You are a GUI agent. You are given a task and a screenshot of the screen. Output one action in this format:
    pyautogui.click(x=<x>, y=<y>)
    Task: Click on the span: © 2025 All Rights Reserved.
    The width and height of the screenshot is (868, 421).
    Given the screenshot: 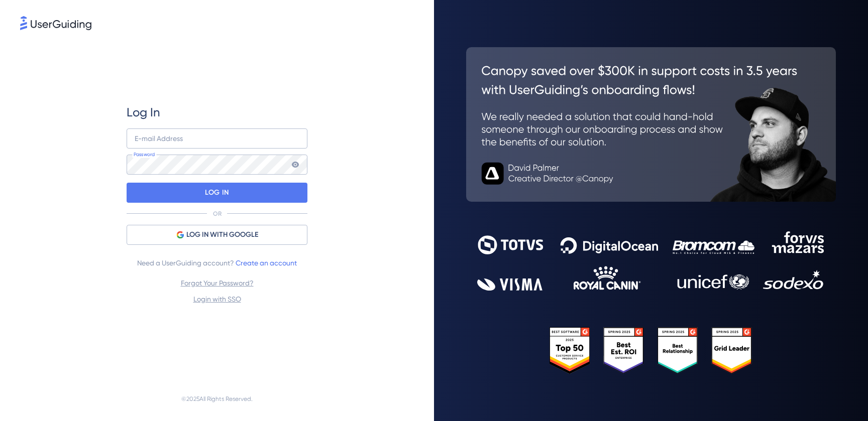 What is the action you would take?
    pyautogui.click(x=217, y=399)
    